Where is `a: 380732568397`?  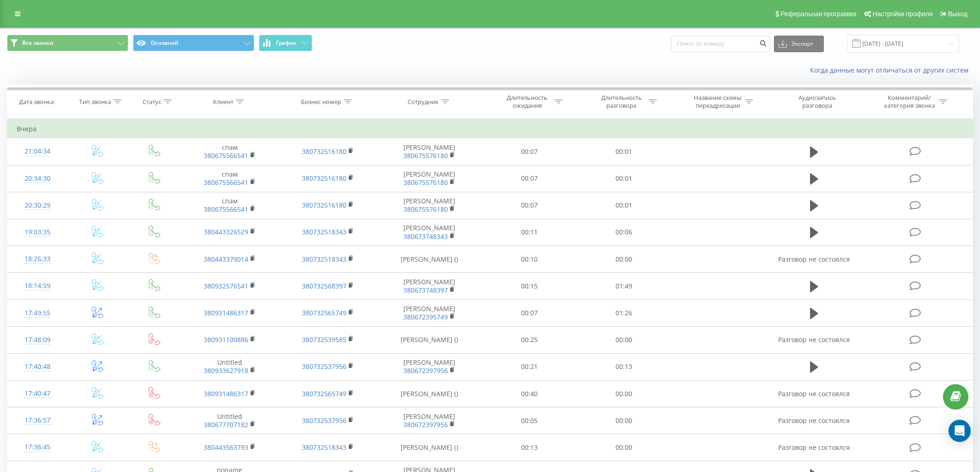
a: 380732568397 is located at coordinates (324, 286).